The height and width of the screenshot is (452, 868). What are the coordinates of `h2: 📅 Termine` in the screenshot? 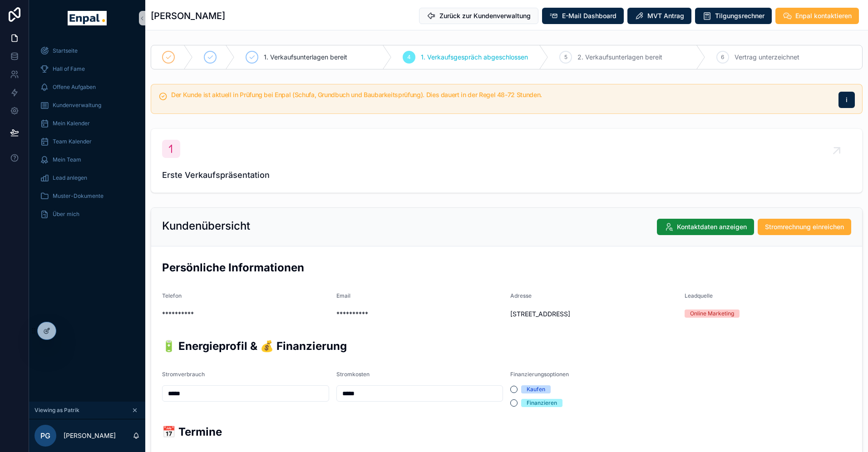 It's located at (506, 431).